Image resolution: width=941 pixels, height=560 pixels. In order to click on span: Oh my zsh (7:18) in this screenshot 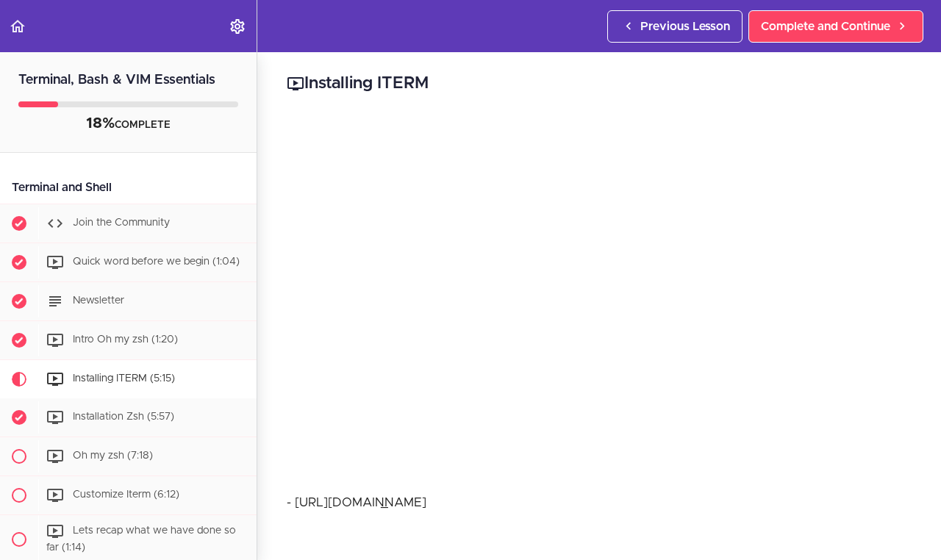, I will do `click(113, 456)`.